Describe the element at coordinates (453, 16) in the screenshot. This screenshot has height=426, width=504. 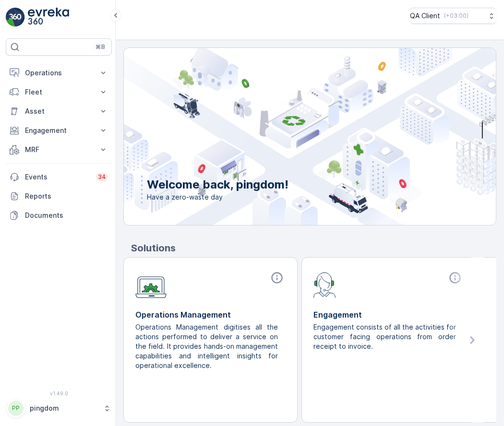
I see `button: QA Client(+03:00)` at that location.